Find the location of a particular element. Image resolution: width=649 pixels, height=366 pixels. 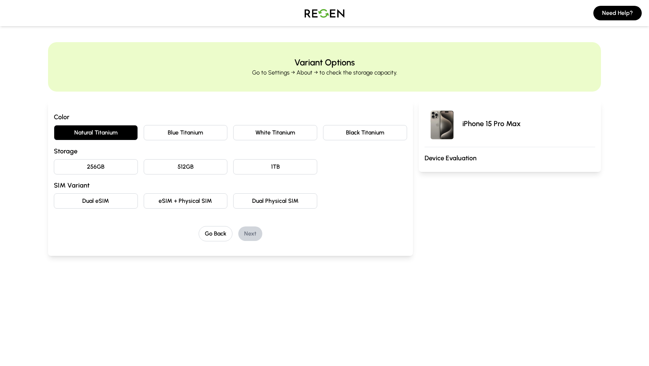

h3: Color is located at coordinates (230, 117).